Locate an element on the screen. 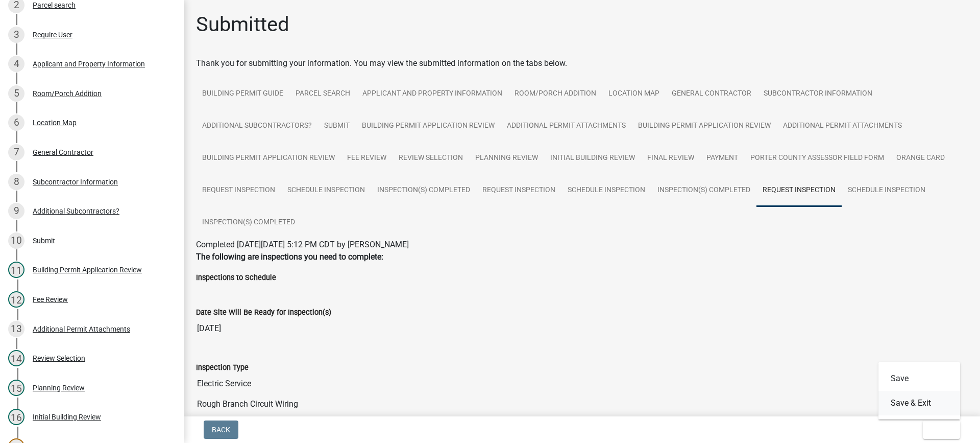 The width and height of the screenshot is (980, 443). div: Subcontractor Information is located at coordinates (75, 182).